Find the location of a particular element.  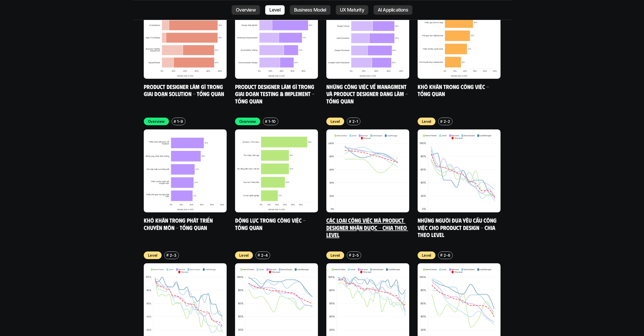

a: Overview is located at coordinates (246, 10).